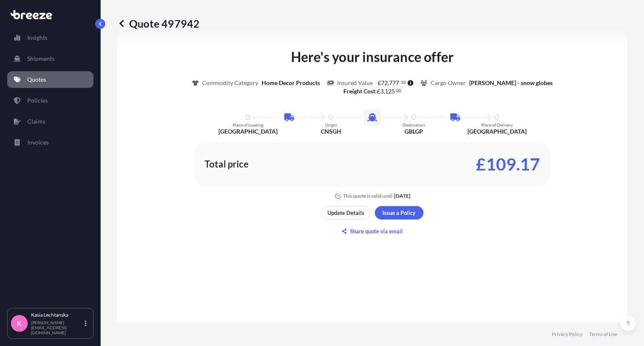  I want to click on p: Quotes, so click(37, 79).